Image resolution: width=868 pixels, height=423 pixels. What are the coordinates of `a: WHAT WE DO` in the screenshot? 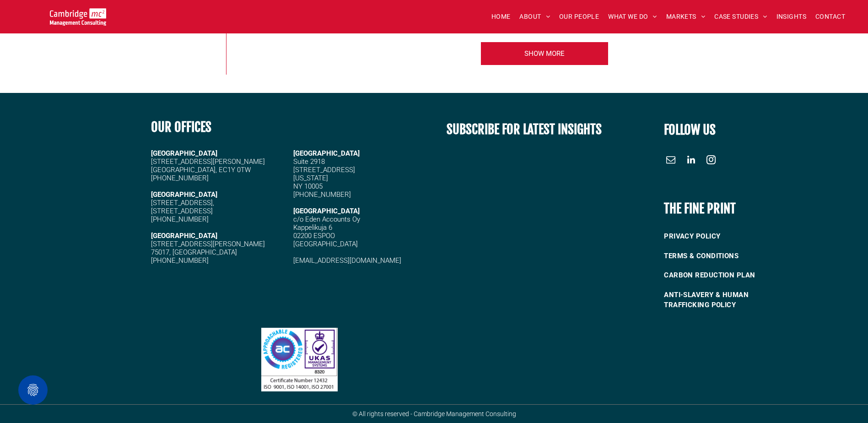 It's located at (633, 17).